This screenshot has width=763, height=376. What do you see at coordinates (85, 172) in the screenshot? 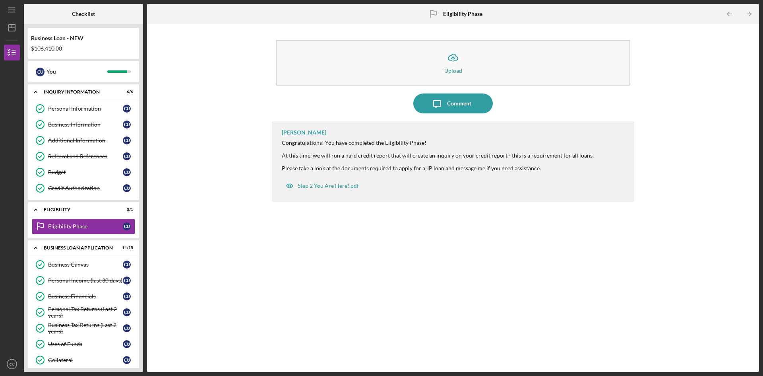
I see `div: Budget` at bounding box center [85, 172].